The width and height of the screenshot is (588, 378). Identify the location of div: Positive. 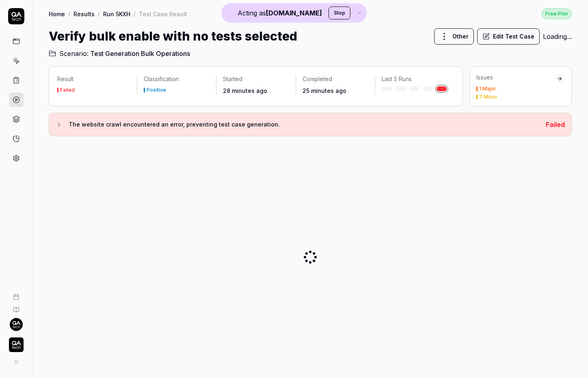
(156, 90).